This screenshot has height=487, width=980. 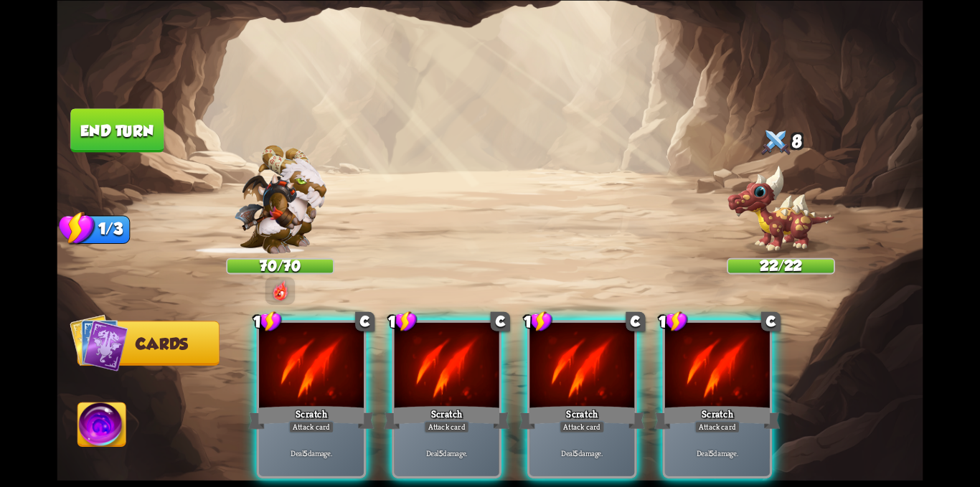 What do you see at coordinates (104, 230) in the screenshot?
I see `div: 1/3` at bounding box center [104, 230].